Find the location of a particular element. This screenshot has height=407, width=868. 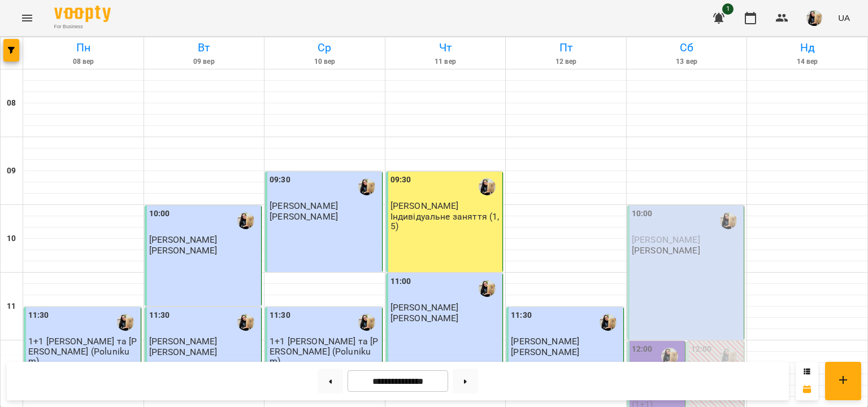

h6: Нд is located at coordinates (807, 47).